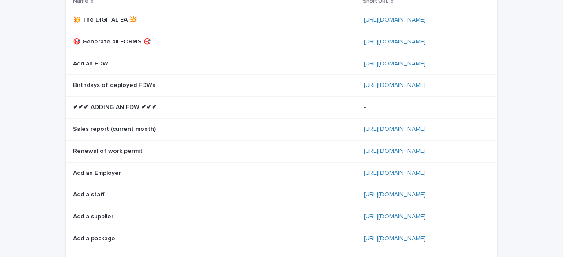 This screenshot has width=563, height=257. I want to click on p: 💥 The DIGITAL EA 💥, so click(106, 19).